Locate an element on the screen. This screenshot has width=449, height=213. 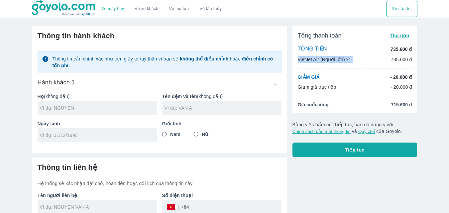
input: Ví dụ: VAN A is located at coordinates (223, 108).